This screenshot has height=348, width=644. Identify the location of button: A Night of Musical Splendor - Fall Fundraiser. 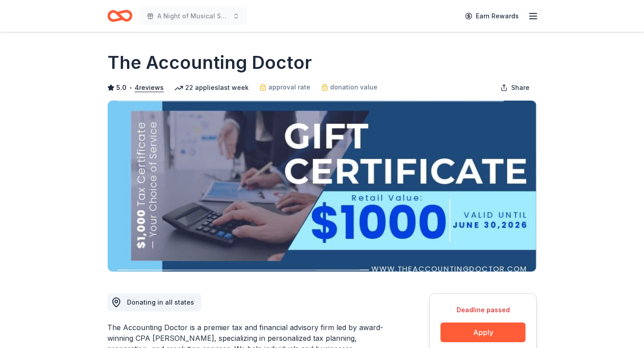
(193, 16).